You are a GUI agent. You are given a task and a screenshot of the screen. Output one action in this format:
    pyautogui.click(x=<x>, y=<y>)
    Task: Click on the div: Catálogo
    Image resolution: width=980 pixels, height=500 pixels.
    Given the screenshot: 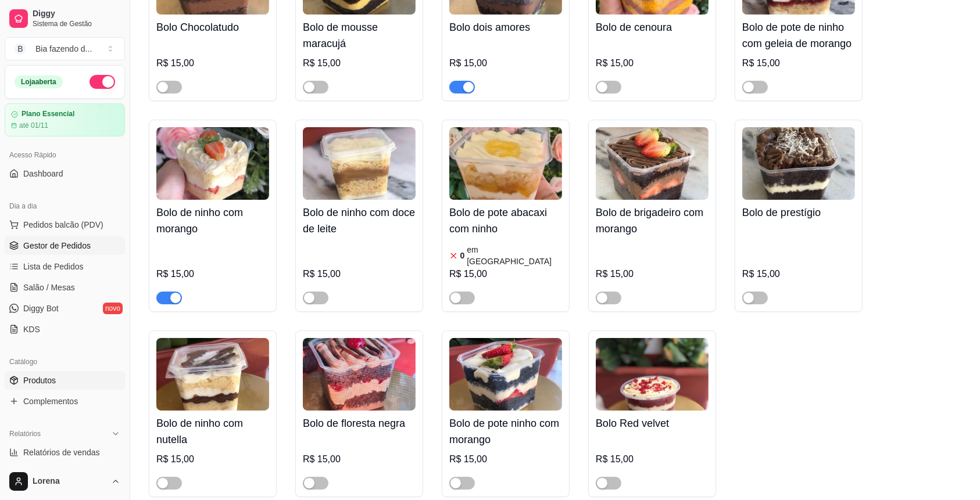 What is the action you would take?
    pyautogui.click(x=65, y=362)
    